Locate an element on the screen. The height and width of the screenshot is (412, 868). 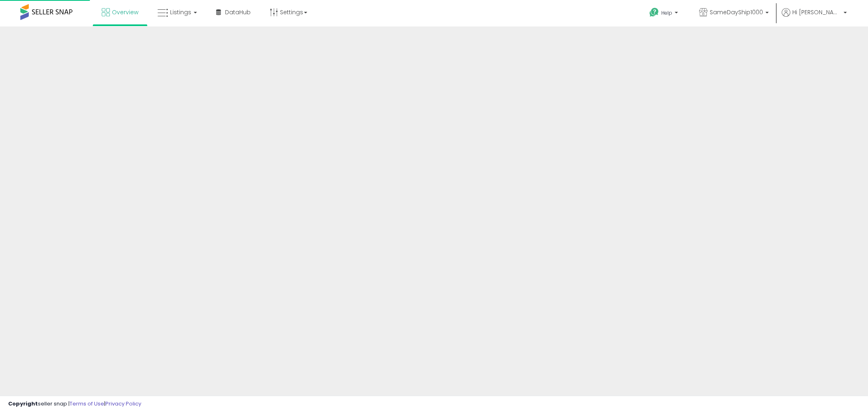
span: Overview is located at coordinates (125, 13).